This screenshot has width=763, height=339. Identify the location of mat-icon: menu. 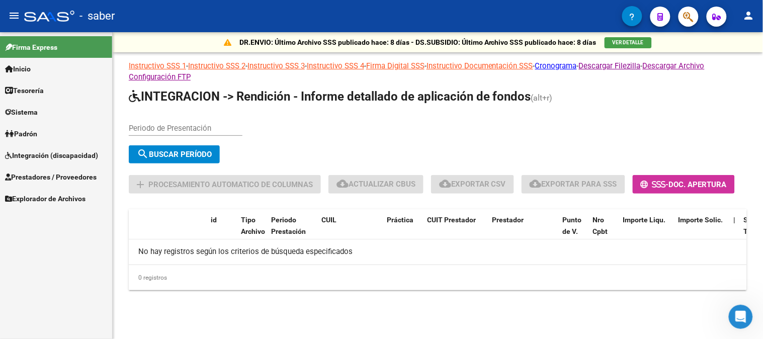
(14, 16).